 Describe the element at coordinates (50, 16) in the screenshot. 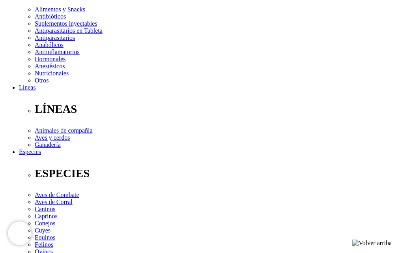

I see `span: Antibióticos` at that location.